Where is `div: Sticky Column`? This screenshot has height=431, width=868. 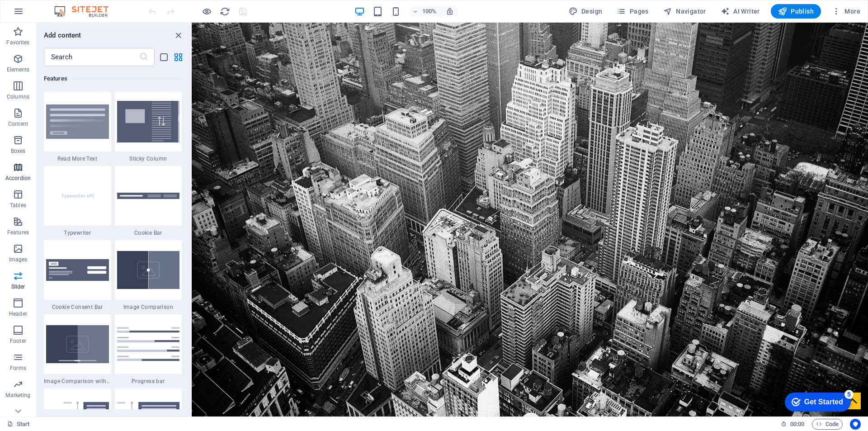 div: Sticky Column is located at coordinates (148, 127).